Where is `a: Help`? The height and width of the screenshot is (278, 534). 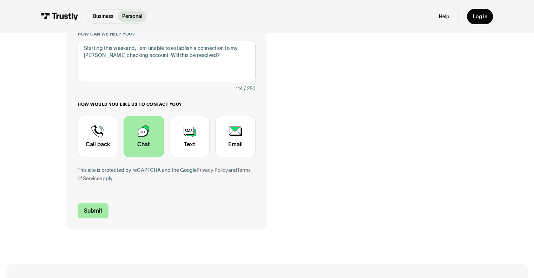
a: Help is located at coordinates (444, 16).